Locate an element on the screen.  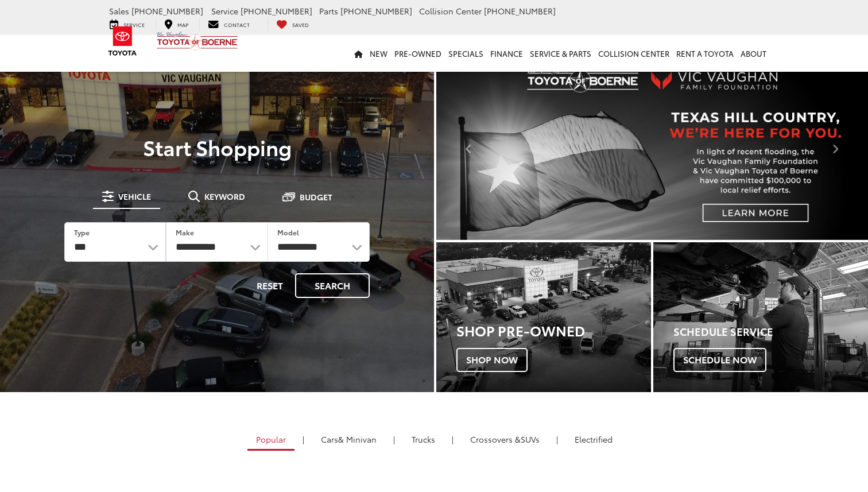
a: Collision Center is located at coordinates (634, 54).